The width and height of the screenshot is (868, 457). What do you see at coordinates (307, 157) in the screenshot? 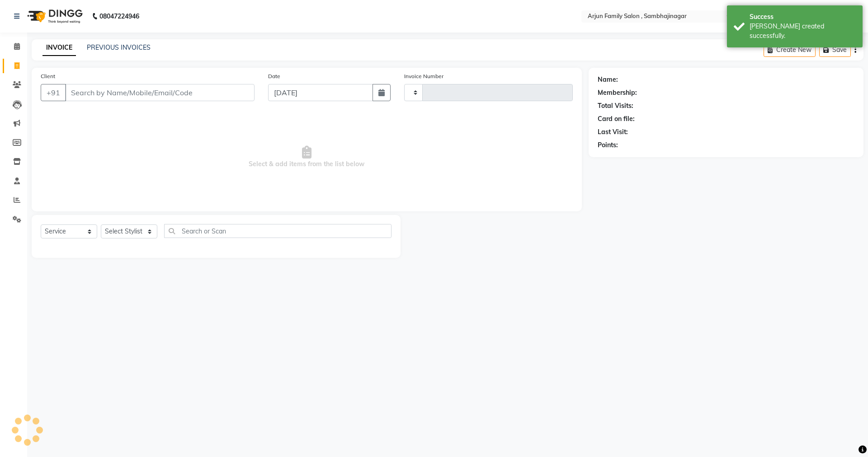
I see `span: Select & add items from the list below` at bounding box center [307, 157].